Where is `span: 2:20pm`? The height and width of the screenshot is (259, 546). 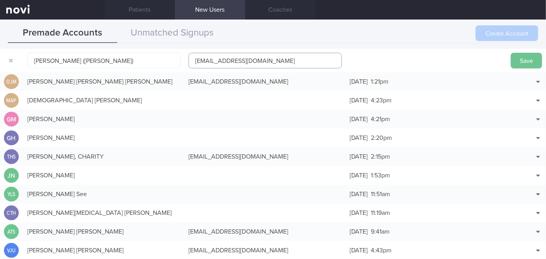 span: 2:20pm is located at coordinates (381, 138).